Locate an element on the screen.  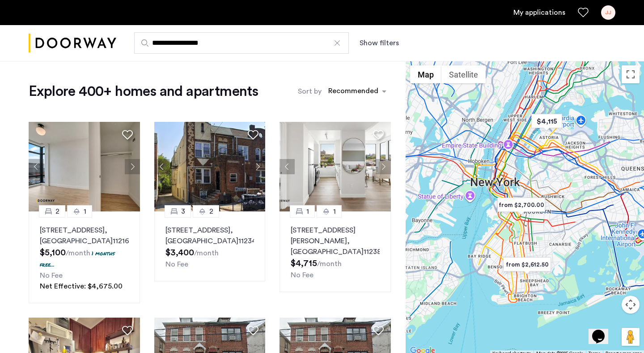
img: 2016_638673975962267132.jpeg is located at coordinates (84, 166).